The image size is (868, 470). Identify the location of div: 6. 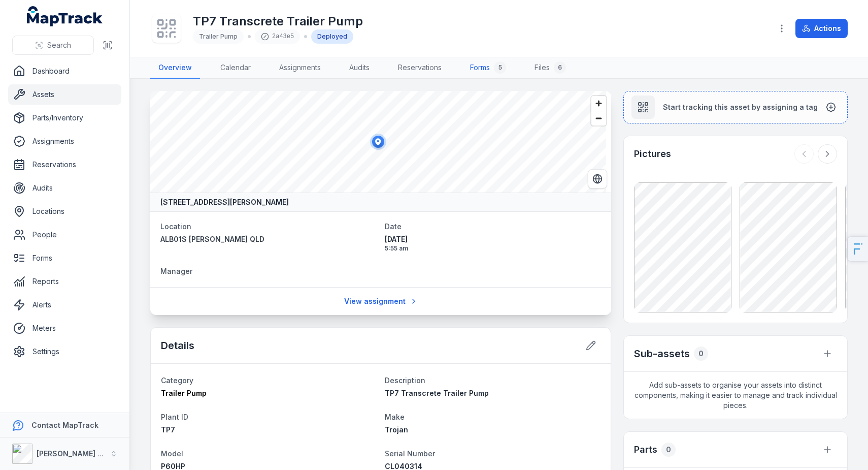
(560, 67).